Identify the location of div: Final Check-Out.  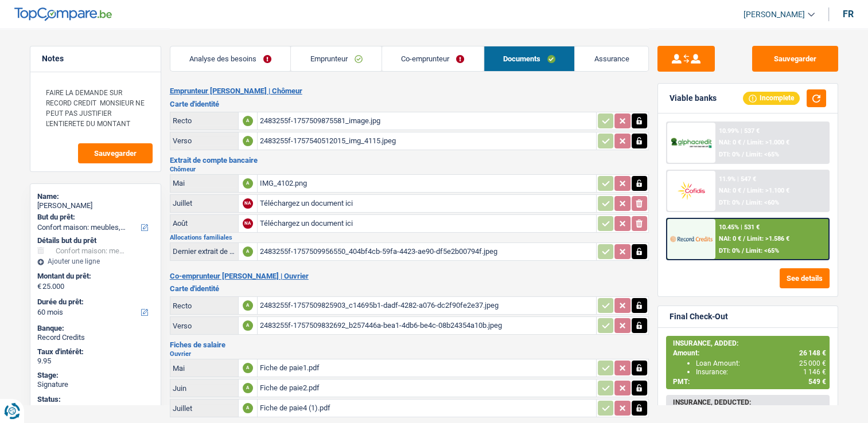
(699, 316).